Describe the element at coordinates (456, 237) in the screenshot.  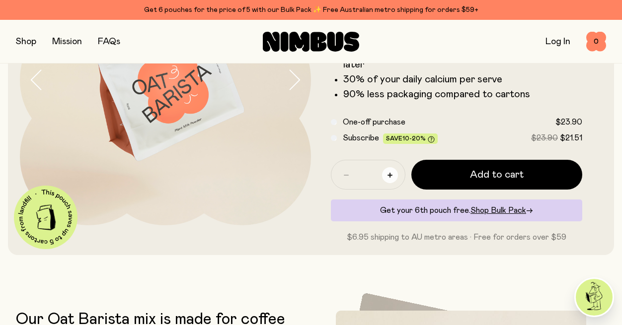
I see `p: $6.95 shipping to AU metro areas · Free for orders over $59` at that location.